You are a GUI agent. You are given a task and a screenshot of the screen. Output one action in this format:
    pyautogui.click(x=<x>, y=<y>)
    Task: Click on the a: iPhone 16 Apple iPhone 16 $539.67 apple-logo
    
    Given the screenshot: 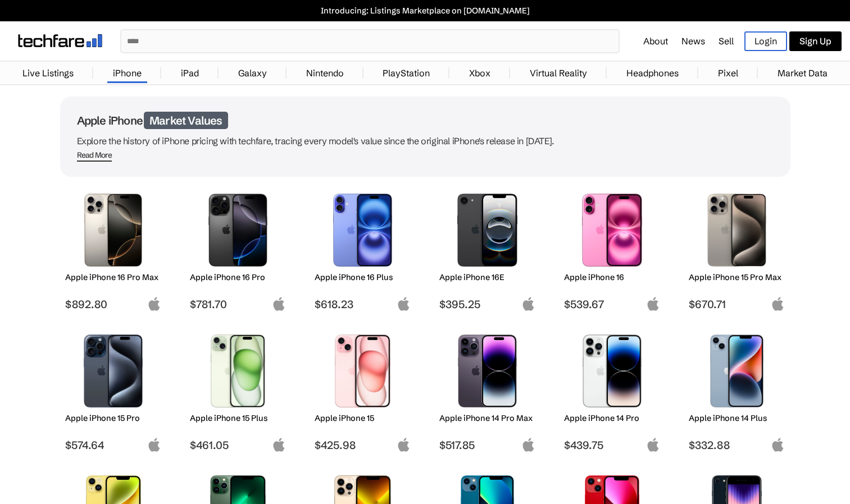 What is the action you would take?
    pyautogui.click(x=612, y=250)
    